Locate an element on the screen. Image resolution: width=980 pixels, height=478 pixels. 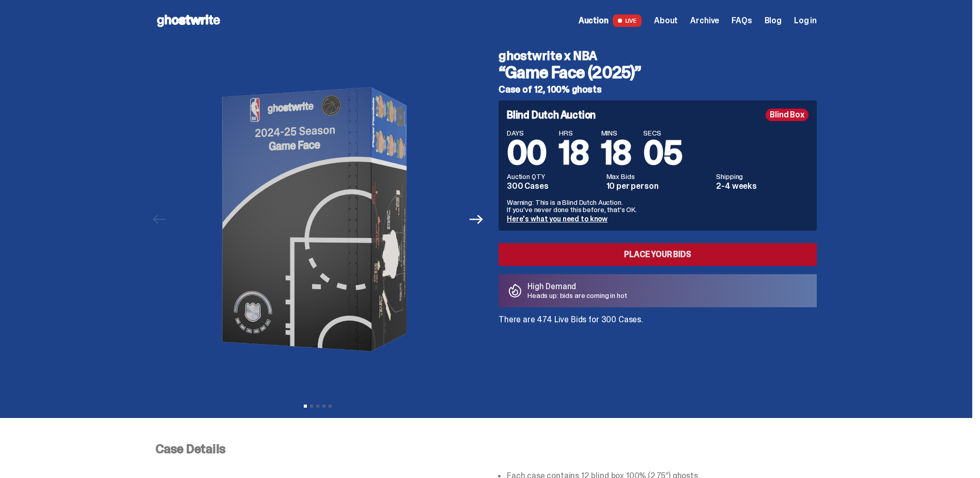
button: View slide 3 is located at coordinates (317, 406).